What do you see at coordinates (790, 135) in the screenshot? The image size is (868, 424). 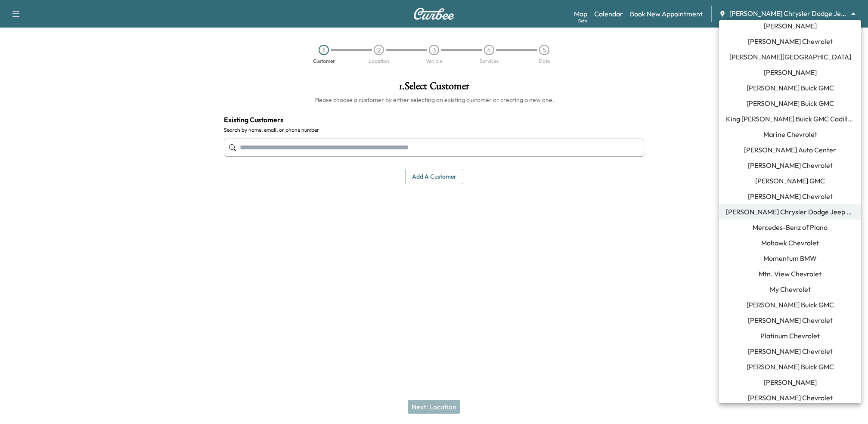 I see `span: Marine Chevrolet` at bounding box center [790, 135].